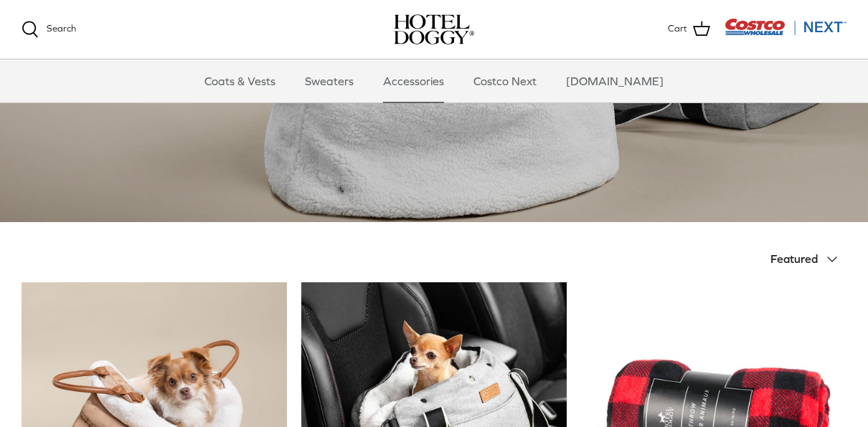 The image size is (868, 427). I want to click on a: Costco Next, so click(505, 81).